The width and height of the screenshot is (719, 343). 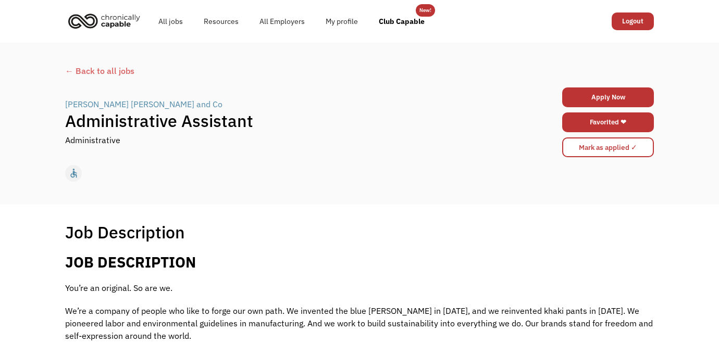 I want to click on h1: Administrative Assistant, so click(x=286, y=121).